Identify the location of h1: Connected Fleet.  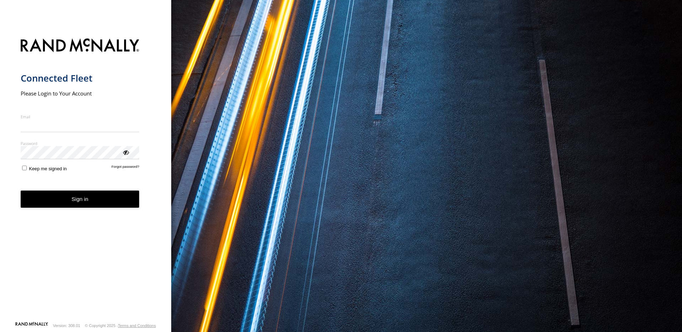
(80, 78).